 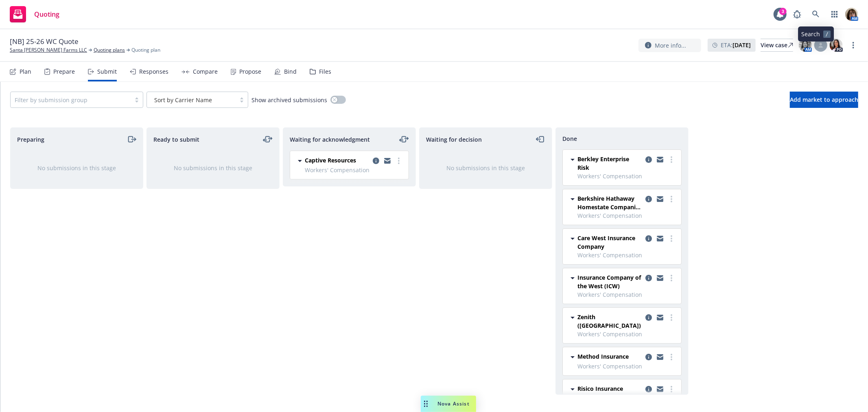 I want to click on a: moveLeft, so click(x=541, y=140).